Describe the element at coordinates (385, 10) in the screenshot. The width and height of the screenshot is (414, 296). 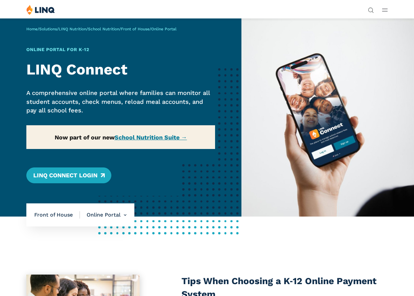
I see `button: Open Main Menu` at that location.